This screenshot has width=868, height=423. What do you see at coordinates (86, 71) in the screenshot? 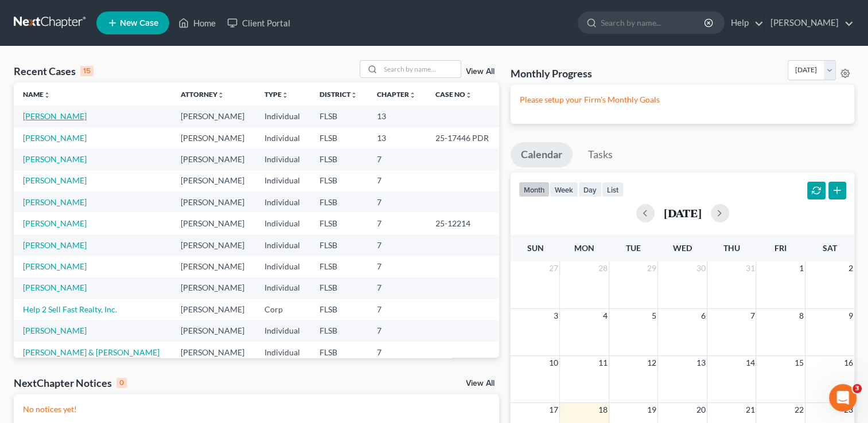
I see `div: 15` at bounding box center [86, 71].